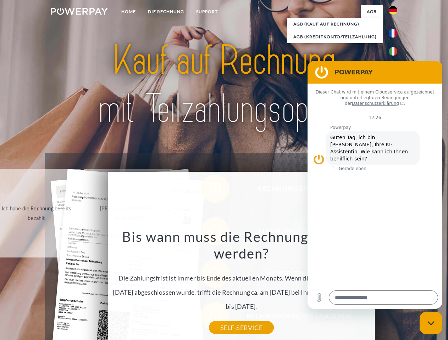 The height and width of the screenshot is (340, 448). What do you see at coordinates (94, 43) in the screenshot?
I see `svg: (wird in einer neuen Registerkarte geöffnet)` at bounding box center [94, 43].